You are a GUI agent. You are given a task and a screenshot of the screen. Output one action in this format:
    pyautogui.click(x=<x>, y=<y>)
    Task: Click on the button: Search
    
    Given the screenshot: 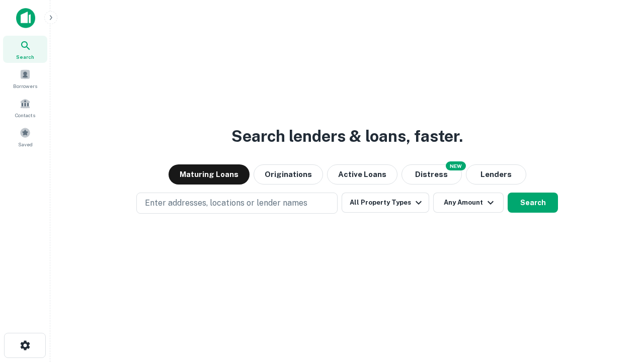 What is the action you would take?
    pyautogui.click(x=533, y=202)
    